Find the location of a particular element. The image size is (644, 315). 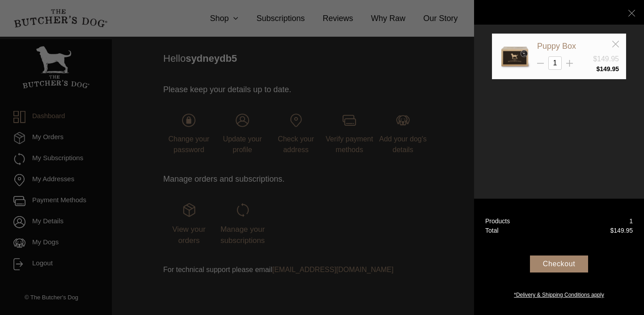

a: Products 1 Total $149.95 Checkout is located at coordinates (559, 257).